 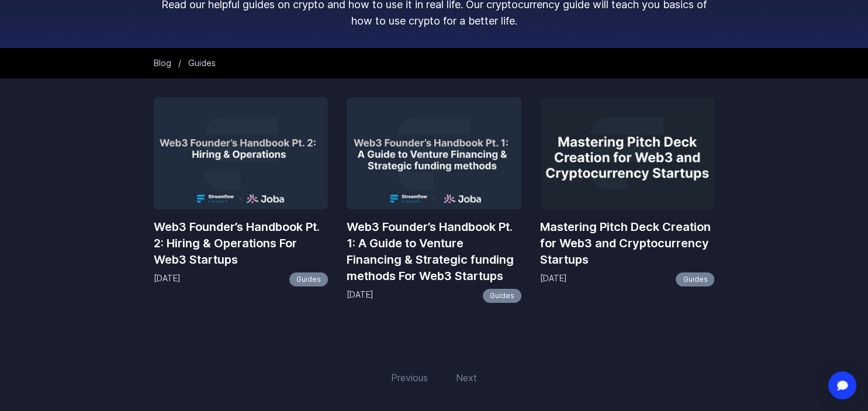 I want to click on span: Next, so click(x=466, y=377).